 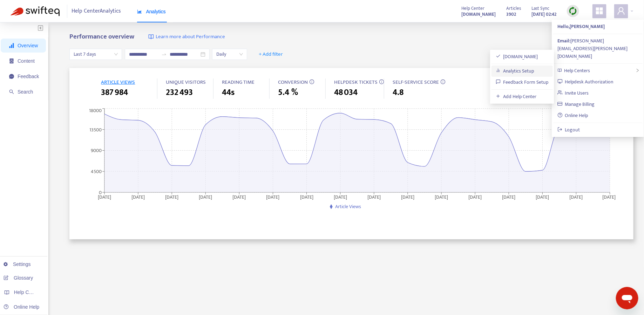 What do you see at coordinates (540, 8) in the screenshot?
I see `span: Last Sync` at bounding box center [540, 8].